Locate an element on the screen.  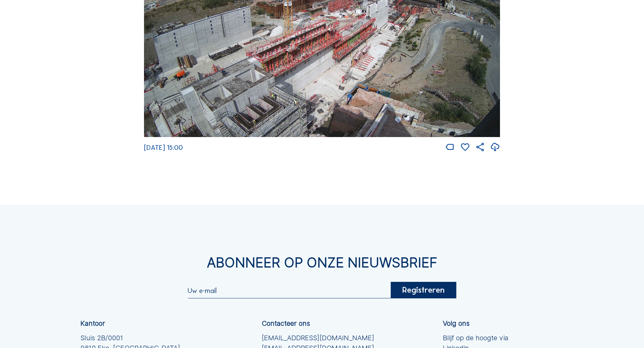
input: Uw e-mail is located at coordinates (289, 291).